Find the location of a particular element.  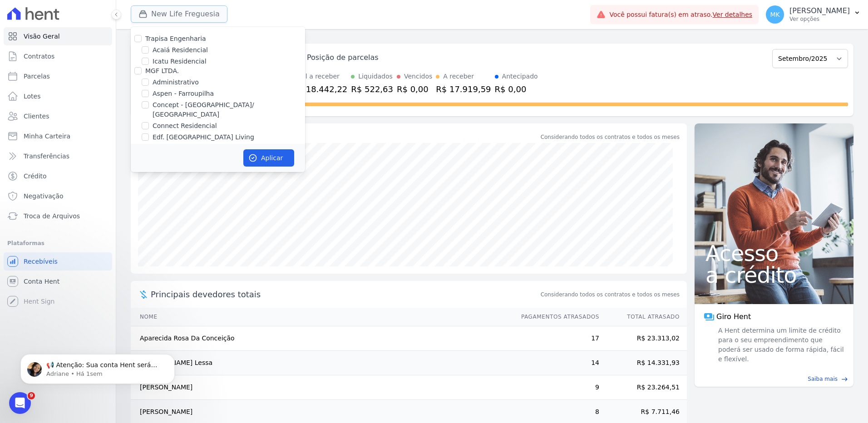

td: 14 is located at coordinates (556, 363).